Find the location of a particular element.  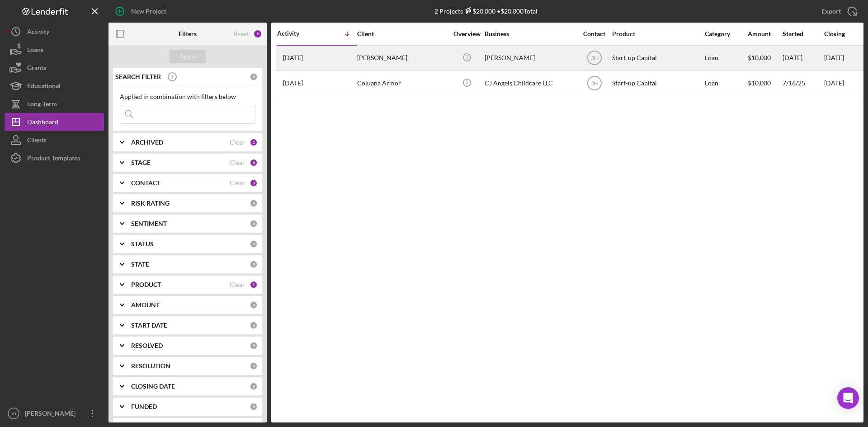

div: Product Templates is located at coordinates (53, 159).